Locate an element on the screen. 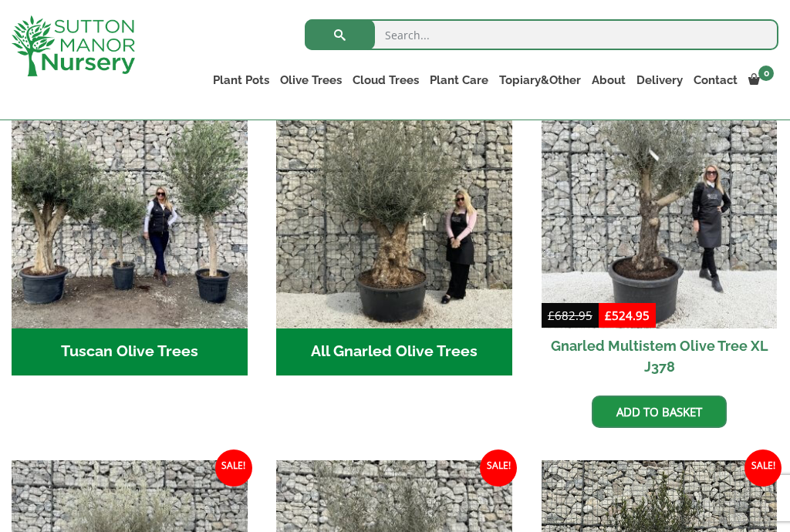  a: Cloud Trees is located at coordinates (386, 80).